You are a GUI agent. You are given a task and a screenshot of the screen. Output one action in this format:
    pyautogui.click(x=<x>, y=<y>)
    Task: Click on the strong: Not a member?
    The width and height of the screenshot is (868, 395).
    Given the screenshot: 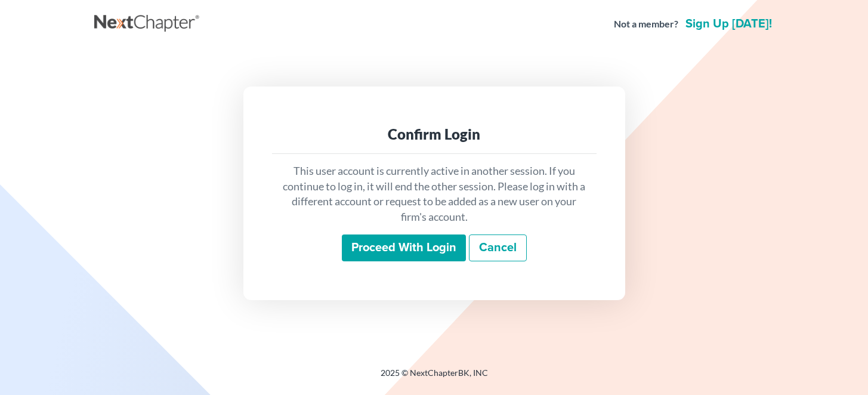 What is the action you would take?
    pyautogui.click(x=645, y=24)
    